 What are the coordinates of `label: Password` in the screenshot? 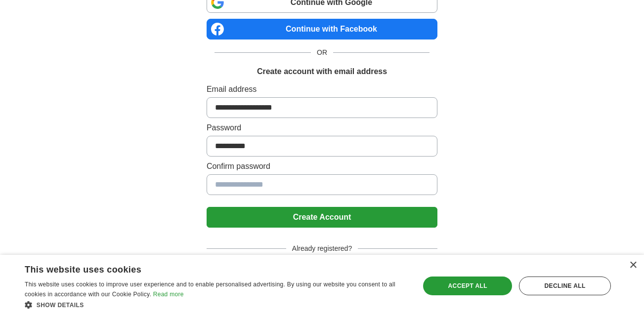 It's located at (322, 128).